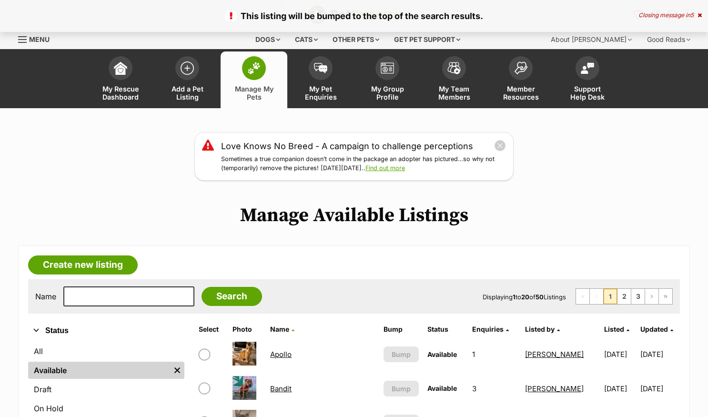 The image size is (708, 417). What do you see at coordinates (281, 354) in the screenshot?
I see `a: Apollo` at bounding box center [281, 354].